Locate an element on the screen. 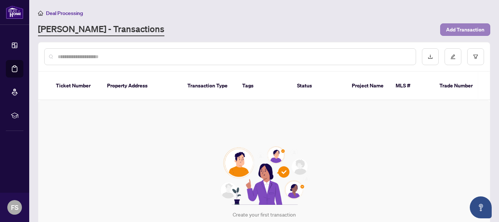  th: Project Name is located at coordinates (368, 86).